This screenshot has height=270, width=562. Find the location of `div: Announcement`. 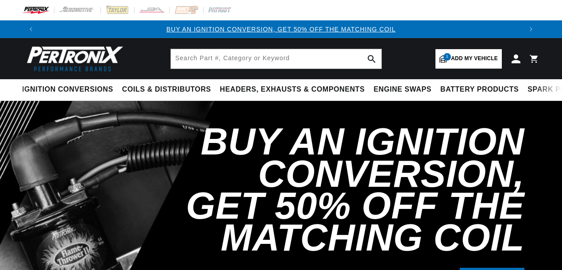

div: Announcement is located at coordinates (281, 29).